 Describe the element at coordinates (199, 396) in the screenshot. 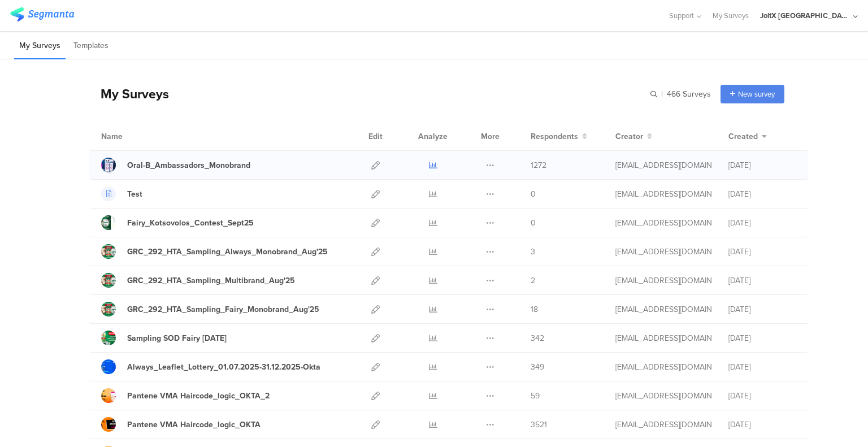

I see `div: Pantene VMA Haircode_logic_OKTA_2` at that location.